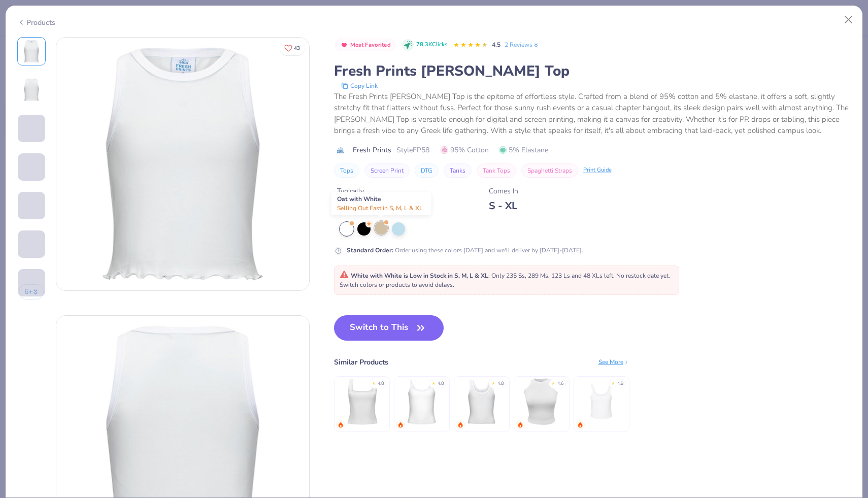  What do you see at coordinates (503, 191) in the screenshot?
I see `div: Comes In` at bounding box center [503, 191].